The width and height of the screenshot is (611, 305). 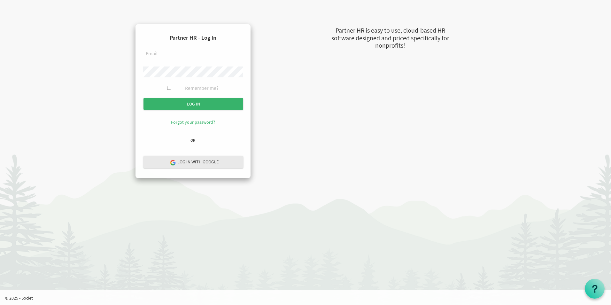 What do you see at coordinates (193, 162) in the screenshot?
I see `button: Log in with Google` at bounding box center [193, 162].